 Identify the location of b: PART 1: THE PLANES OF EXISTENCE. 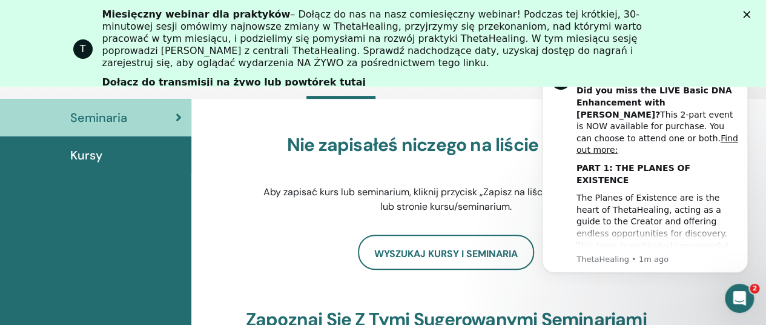
(110, 133).